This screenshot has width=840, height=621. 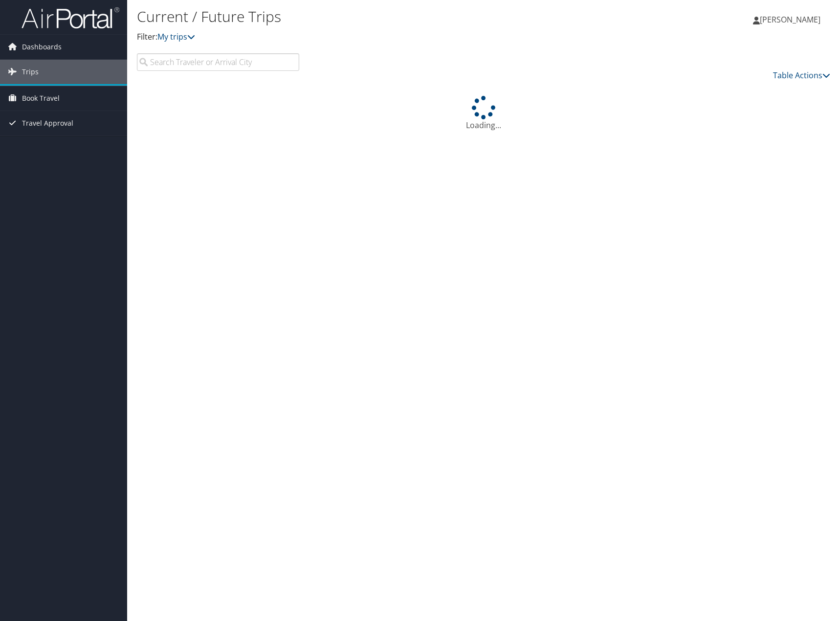 I want to click on input: Search Traveler or Arrival City, so click(x=218, y=62).